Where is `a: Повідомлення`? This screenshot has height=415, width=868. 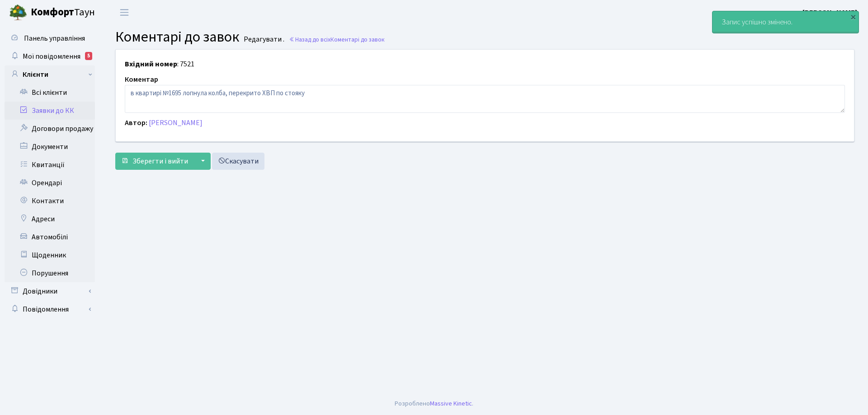
a: Повідомлення is located at coordinates (49, 310).